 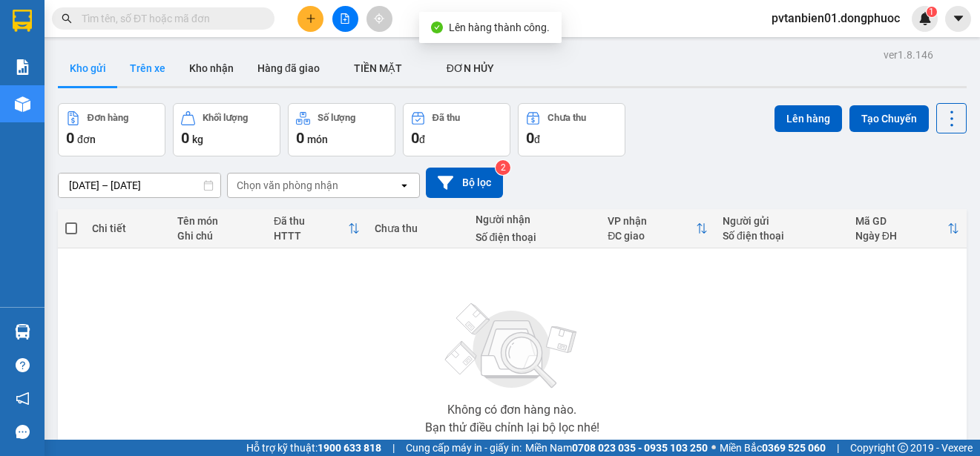 I want to click on div: Ghi chú, so click(x=218, y=235).